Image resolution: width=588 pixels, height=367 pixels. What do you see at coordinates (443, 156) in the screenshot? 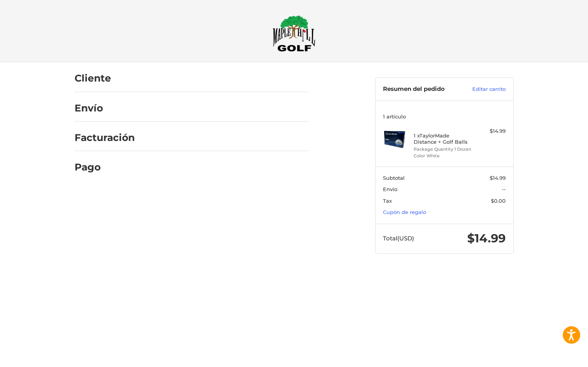
I see `li: Color White` at bounding box center [443, 156].